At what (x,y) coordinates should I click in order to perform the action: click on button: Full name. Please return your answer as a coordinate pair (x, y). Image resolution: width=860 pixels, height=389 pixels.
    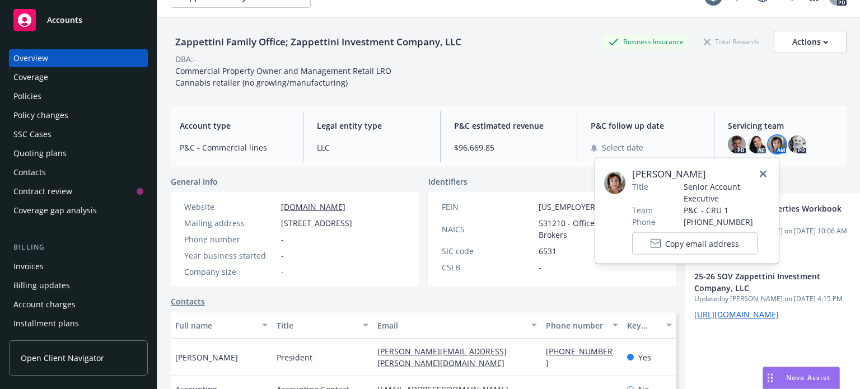
    Looking at the image, I should click on (221, 325).